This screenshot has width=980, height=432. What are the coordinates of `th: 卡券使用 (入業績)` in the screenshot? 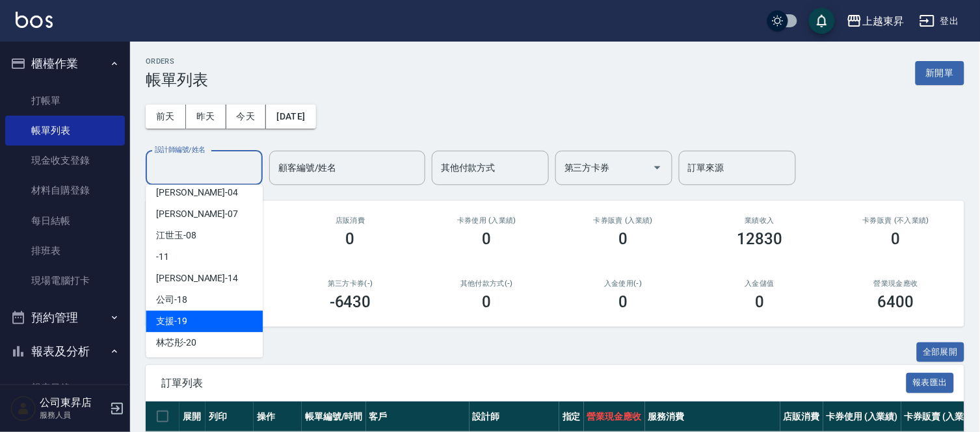 It's located at (862, 417).